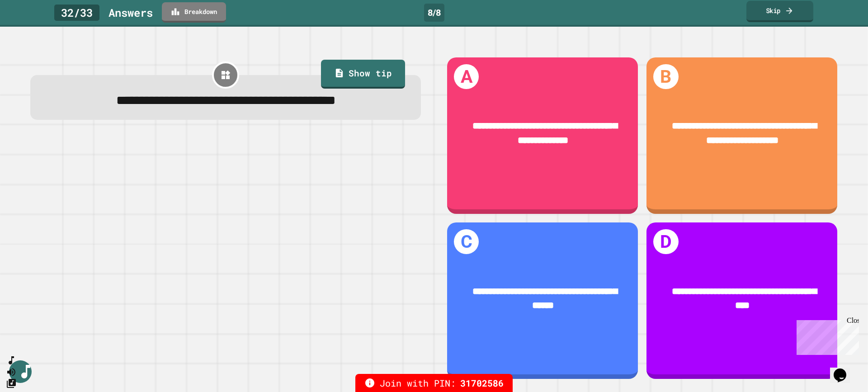 This screenshot has width=868, height=392. I want to click on div: Chat with us now!Close, so click(33, 30).